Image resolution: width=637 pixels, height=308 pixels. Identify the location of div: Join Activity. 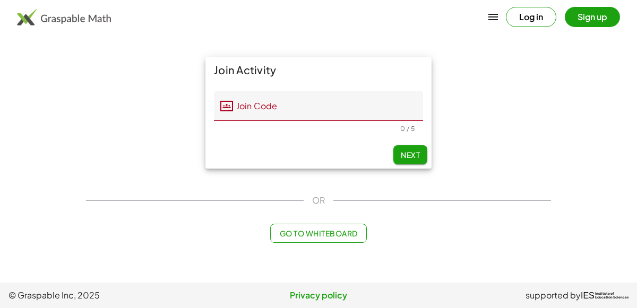
(318, 70).